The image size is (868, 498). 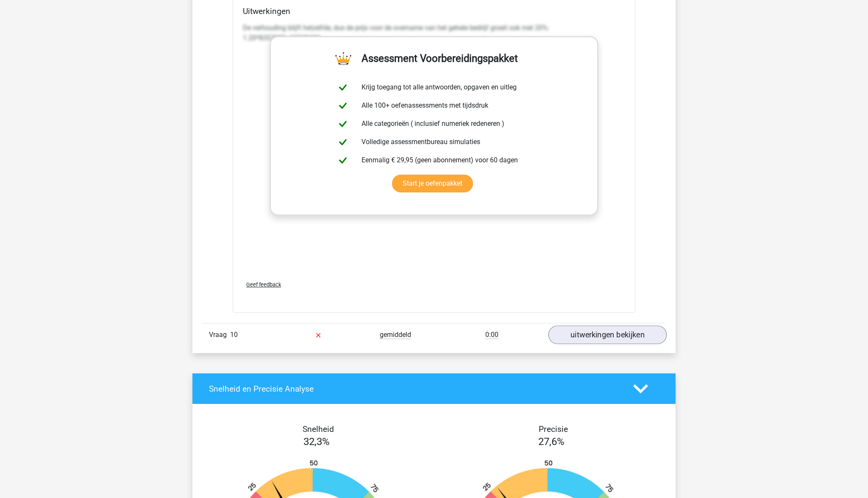 What do you see at coordinates (434, 11) in the screenshot?
I see `h4: Uitwerkingen` at bounding box center [434, 11].